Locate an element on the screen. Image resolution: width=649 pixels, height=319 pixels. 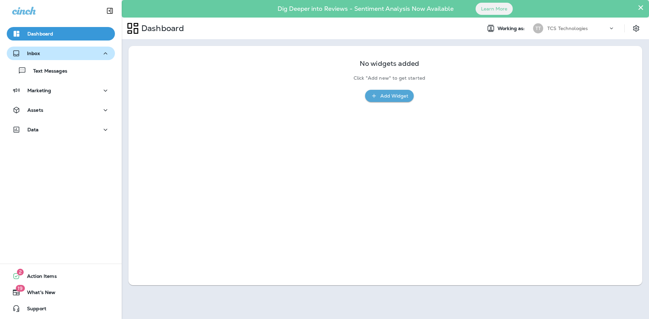
span: 19 is located at coordinates (20, 288).